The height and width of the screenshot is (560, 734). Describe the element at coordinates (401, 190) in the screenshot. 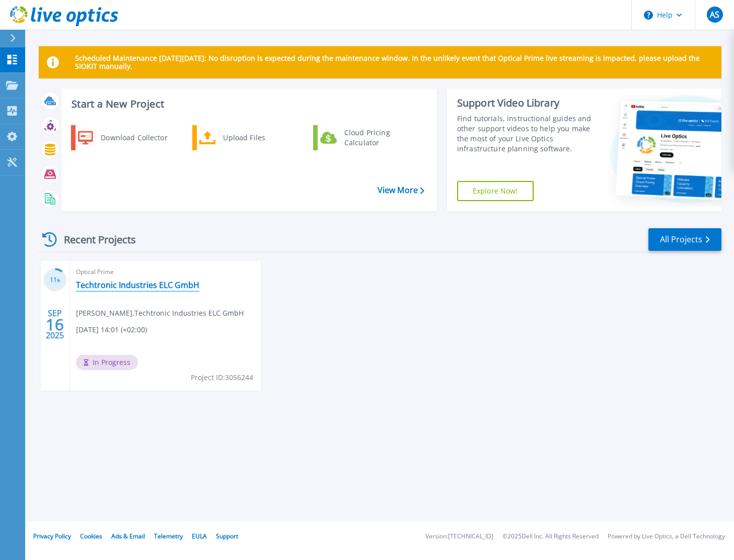

I see `a: View More` at that location.